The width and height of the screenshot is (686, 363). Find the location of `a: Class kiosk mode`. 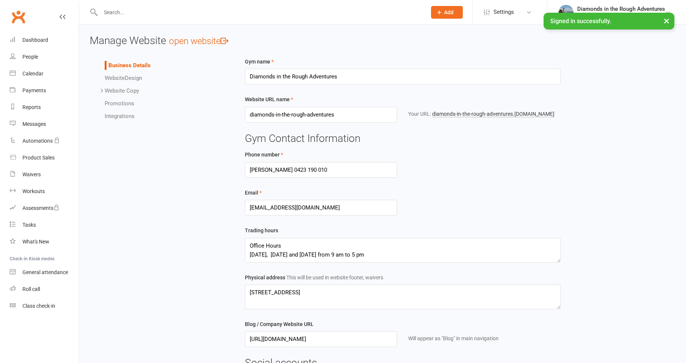

a: Class kiosk mode is located at coordinates (44, 306).